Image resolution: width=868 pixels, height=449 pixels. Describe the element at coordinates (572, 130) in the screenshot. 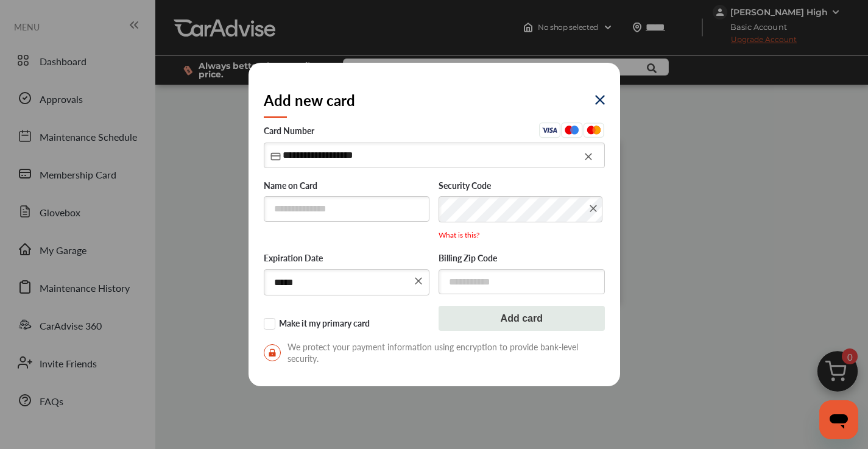

I see `img: Maestro.aa0500b2.svg` at that location.